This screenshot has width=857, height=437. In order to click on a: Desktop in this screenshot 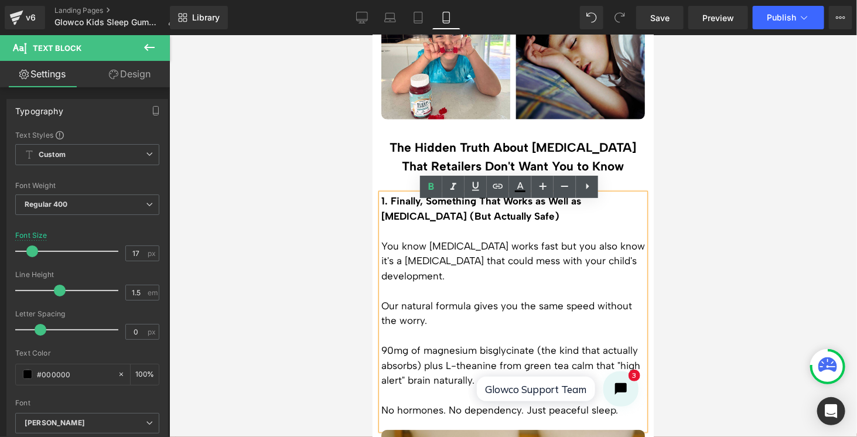, I will do `click(362, 18)`.